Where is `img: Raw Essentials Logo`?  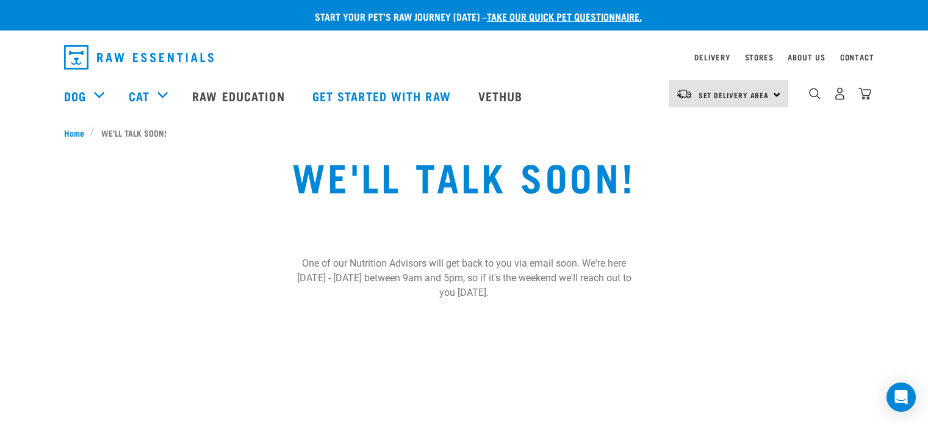 img: Raw Essentials Logo is located at coordinates (138, 57).